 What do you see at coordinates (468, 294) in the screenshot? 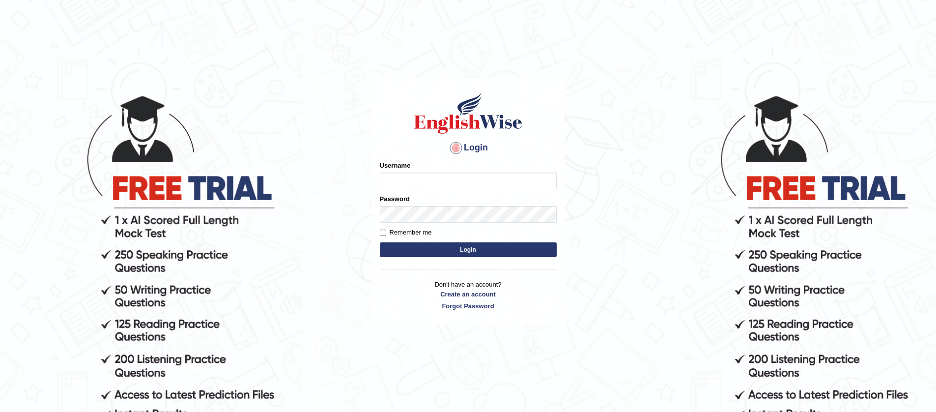
I see `a: Create an account` at bounding box center [468, 294].